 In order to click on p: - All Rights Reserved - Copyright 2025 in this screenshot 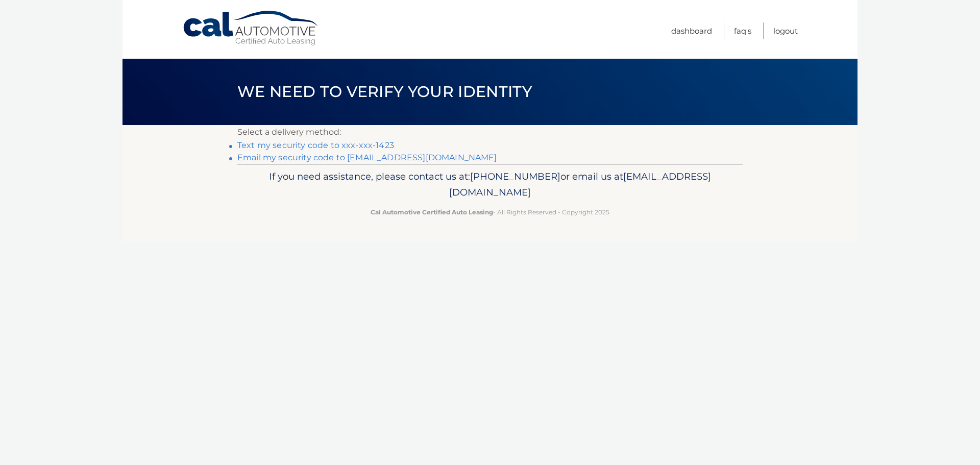, I will do `click(490, 212)`.